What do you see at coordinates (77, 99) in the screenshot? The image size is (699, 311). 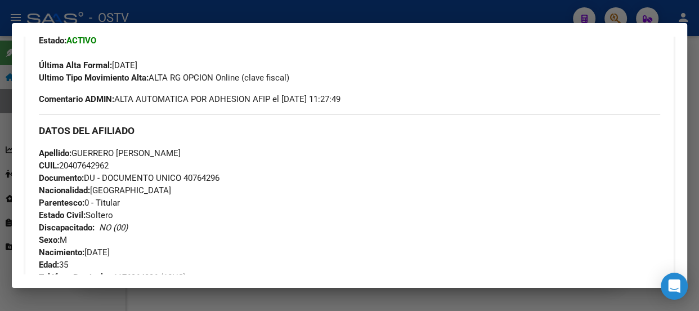 I see `strong: Comentario ADMIN:` at bounding box center [77, 99].